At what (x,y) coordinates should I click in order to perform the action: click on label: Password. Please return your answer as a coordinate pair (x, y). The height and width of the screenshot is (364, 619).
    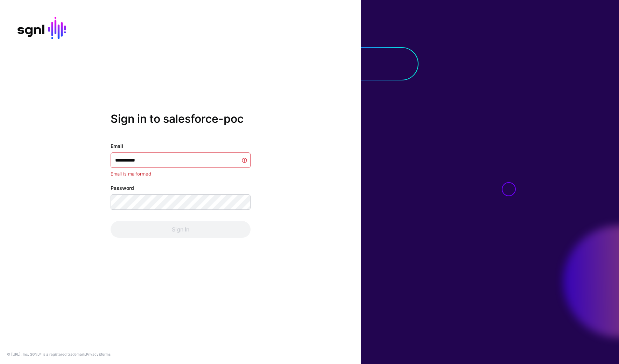
    Looking at the image, I should click on (122, 188).